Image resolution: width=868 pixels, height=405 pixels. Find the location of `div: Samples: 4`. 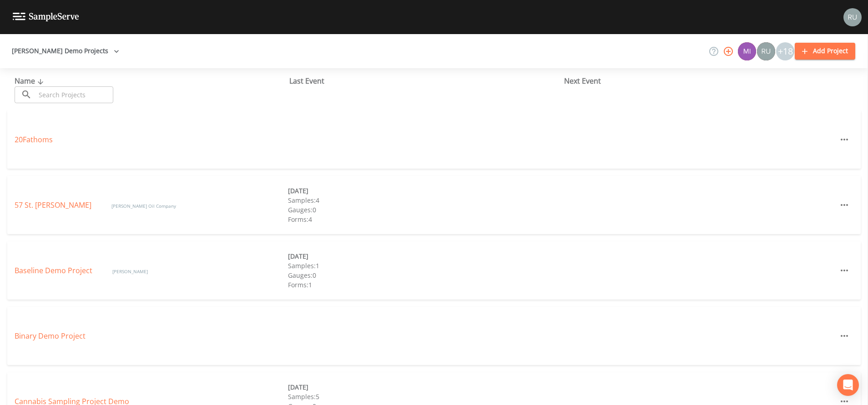

div: Samples: 4 is located at coordinates (425, 200).